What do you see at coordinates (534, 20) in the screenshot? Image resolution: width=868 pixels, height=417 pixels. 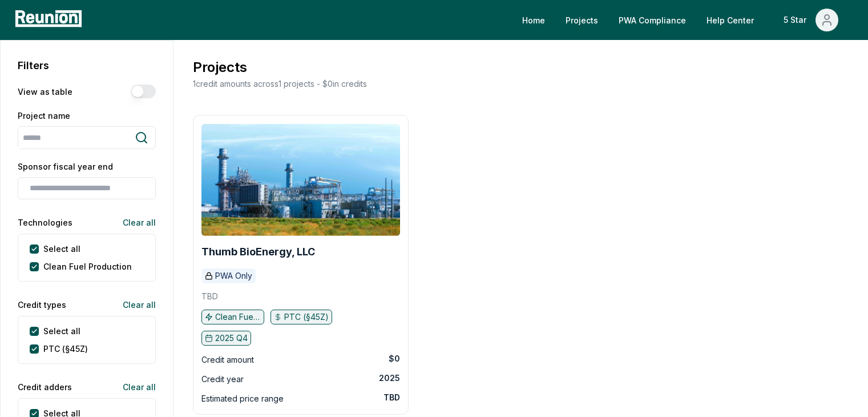 I see `a: Home` at bounding box center [534, 20].